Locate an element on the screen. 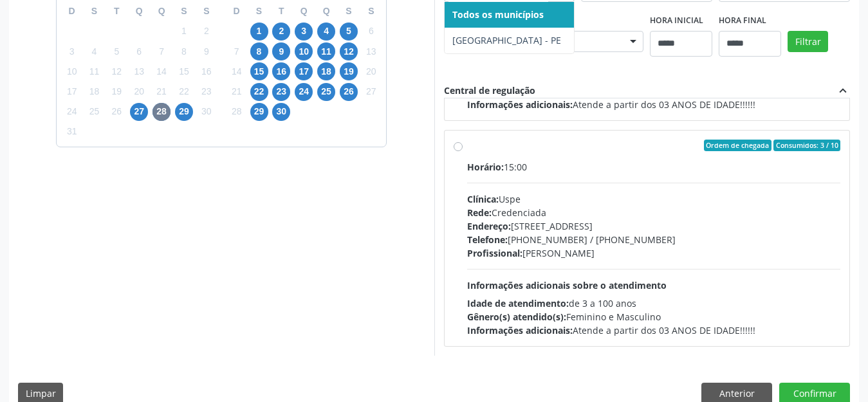  div: Central de regulação is located at coordinates (489, 91).